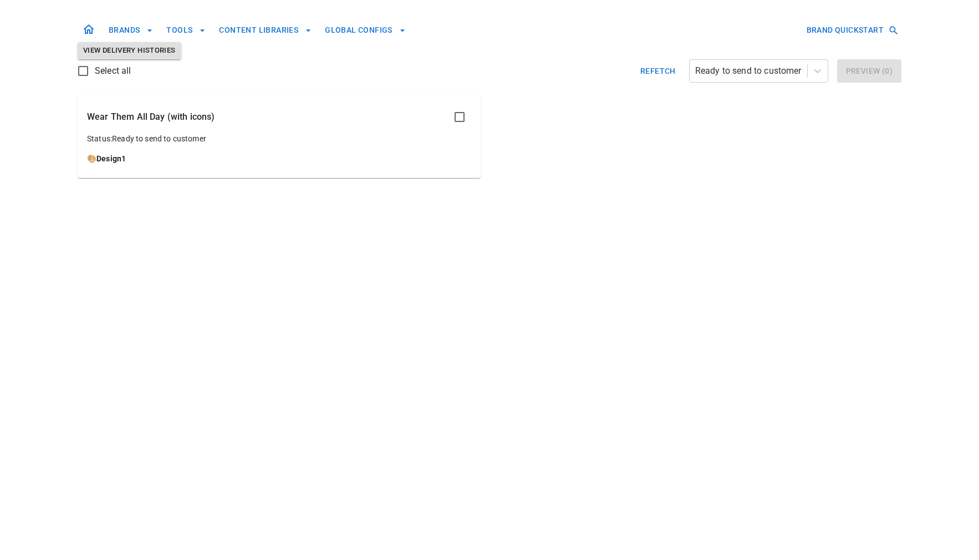 The image size is (979, 560). Describe the element at coordinates (365, 30) in the screenshot. I see `button: GLOBAL CONFIGS` at that location.